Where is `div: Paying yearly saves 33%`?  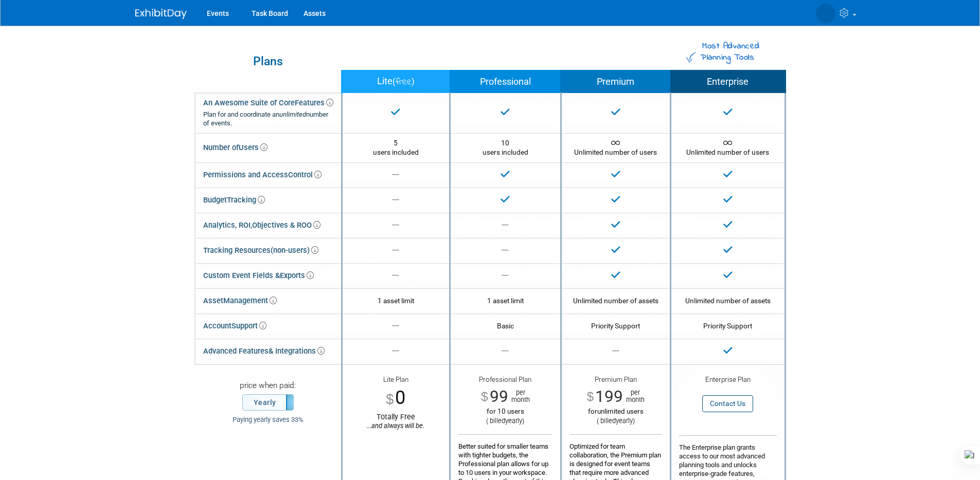
div: Paying yearly saves 33% is located at coordinates (268, 420).